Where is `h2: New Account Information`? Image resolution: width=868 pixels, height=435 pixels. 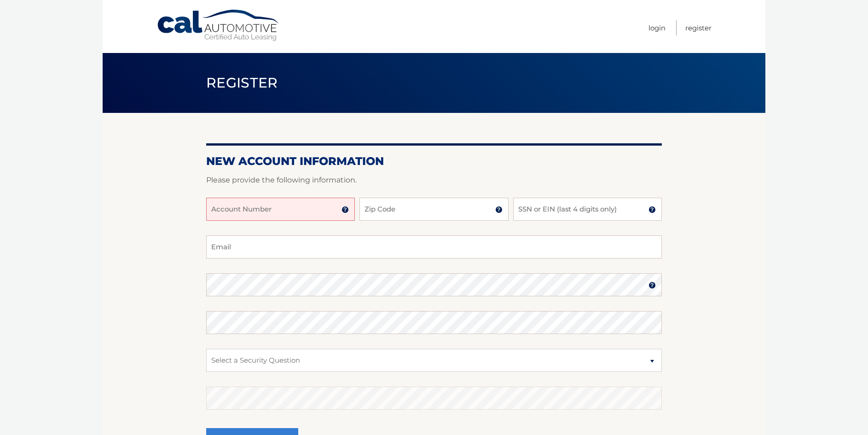
h2: New Account Information is located at coordinates (434, 161).